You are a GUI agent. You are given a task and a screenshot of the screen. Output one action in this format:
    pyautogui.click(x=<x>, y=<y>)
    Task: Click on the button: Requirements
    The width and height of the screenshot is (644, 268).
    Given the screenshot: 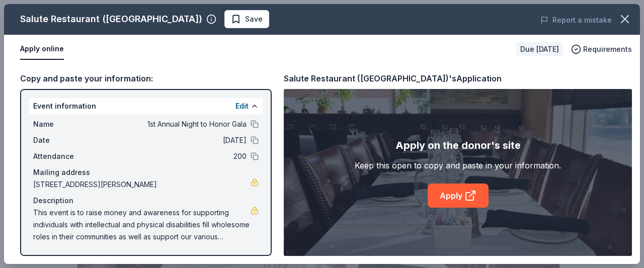 What is the action you would take?
    pyautogui.click(x=601, y=49)
    